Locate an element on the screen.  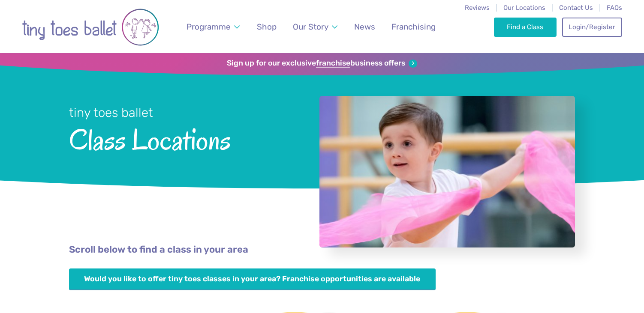
span: Reviews is located at coordinates (477, 8).